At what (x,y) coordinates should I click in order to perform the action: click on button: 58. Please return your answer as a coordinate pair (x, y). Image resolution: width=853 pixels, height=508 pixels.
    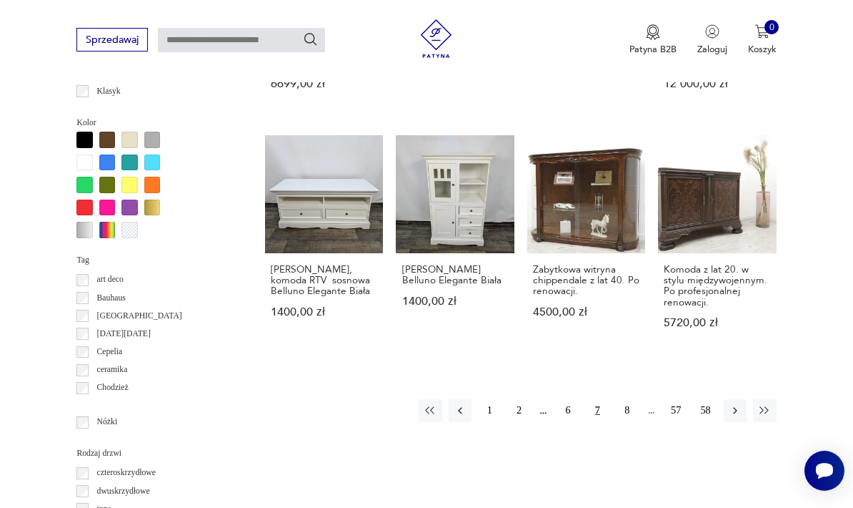
    Looking at the image, I should click on (706, 410).